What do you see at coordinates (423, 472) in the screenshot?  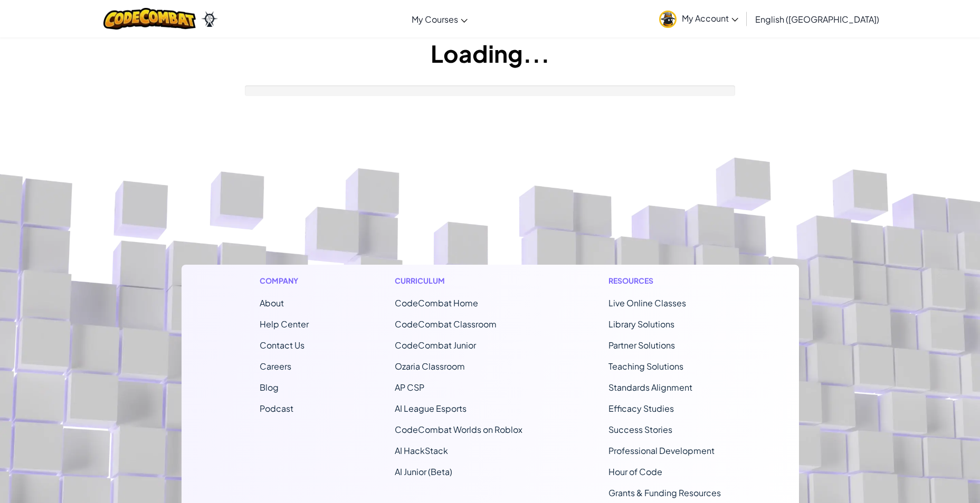 I see `a: AI Junior (Beta)` at bounding box center [423, 472].